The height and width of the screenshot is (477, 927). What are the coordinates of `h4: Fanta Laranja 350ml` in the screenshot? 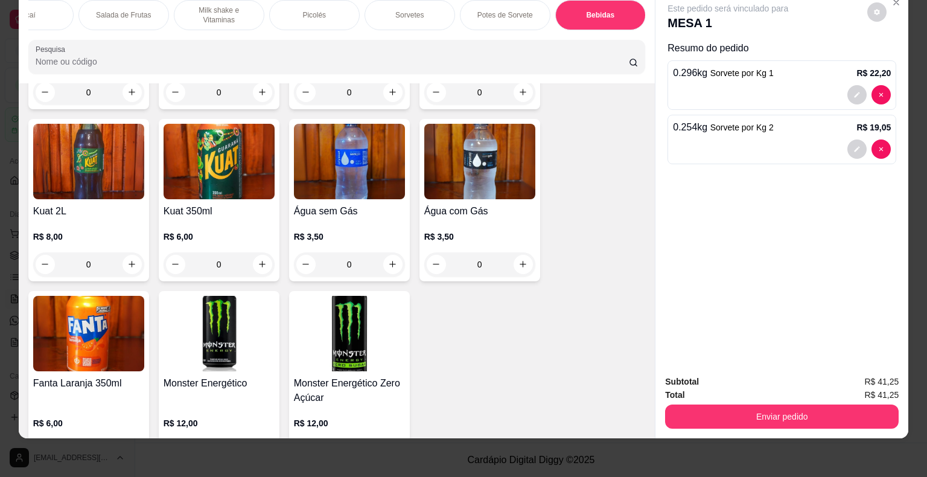 It's located at (89, 383).